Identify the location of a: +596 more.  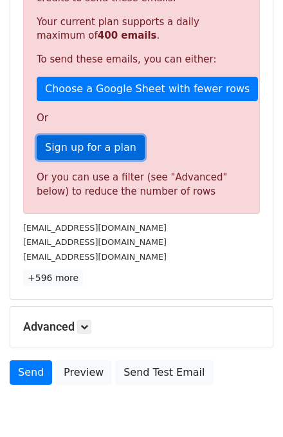
(53, 278).